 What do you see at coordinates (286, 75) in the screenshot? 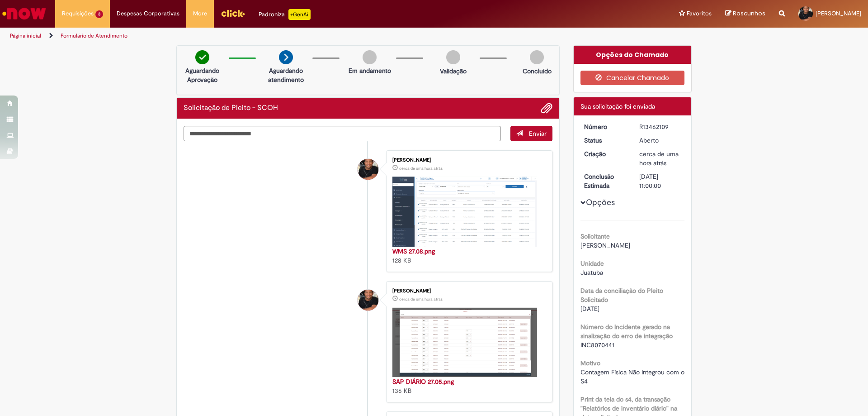
I see `p: Aguardando atendimento` at bounding box center [286, 75].